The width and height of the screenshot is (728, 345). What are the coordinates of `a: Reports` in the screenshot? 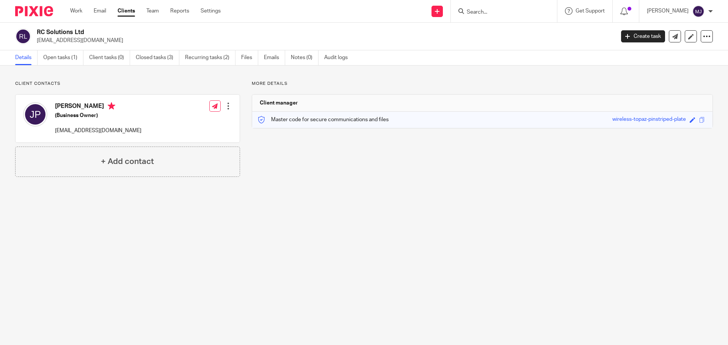 It's located at (180, 11).